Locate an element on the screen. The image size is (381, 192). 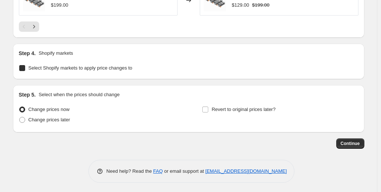
span: Continue is located at coordinates (350, 143).